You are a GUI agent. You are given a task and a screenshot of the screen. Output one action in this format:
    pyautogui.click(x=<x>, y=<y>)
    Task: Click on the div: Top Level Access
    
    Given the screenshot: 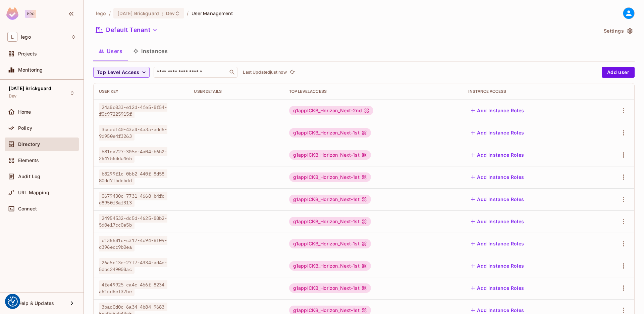 What is the action you would take?
    pyautogui.click(x=373, y=92)
    